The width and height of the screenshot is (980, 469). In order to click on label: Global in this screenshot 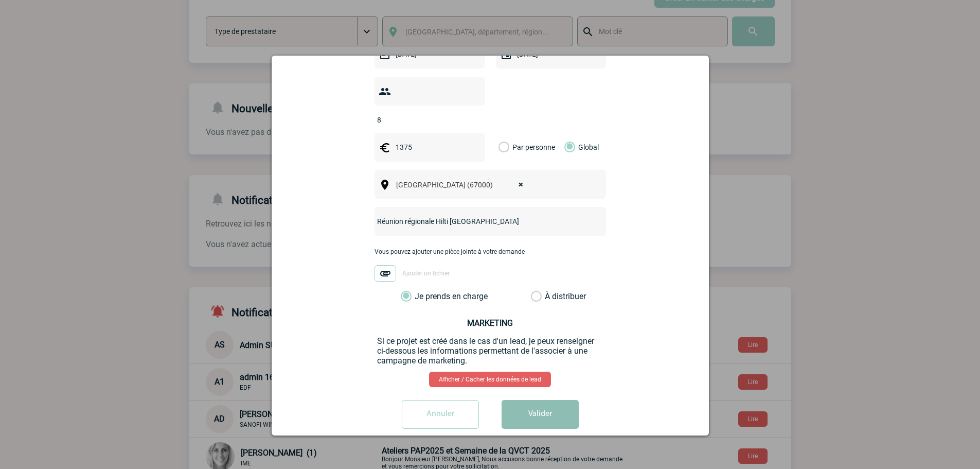, I will do `click(567, 148)`.